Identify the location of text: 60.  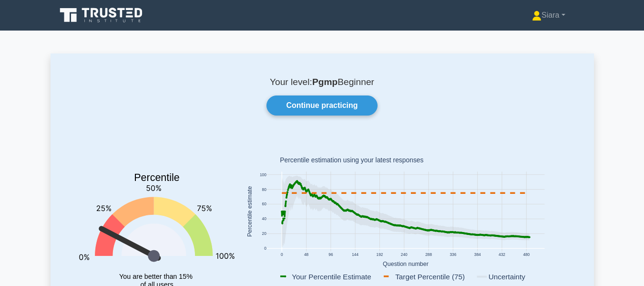
(264, 204).